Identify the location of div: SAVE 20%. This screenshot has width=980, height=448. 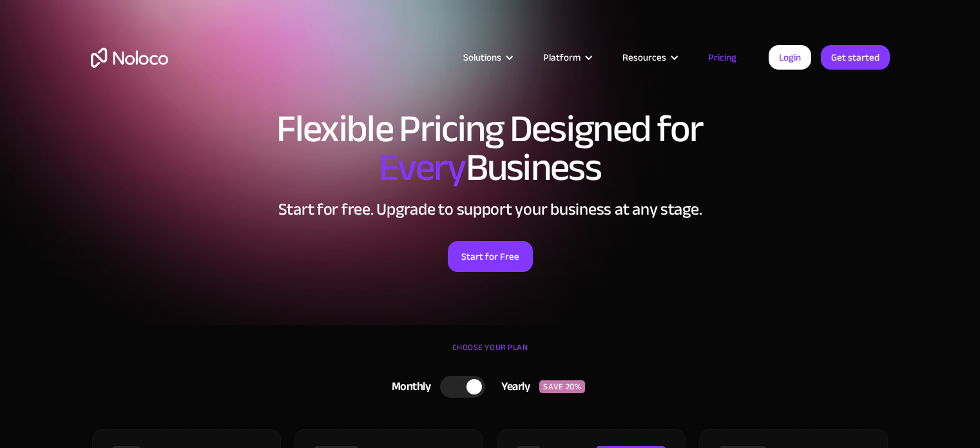
(562, 387).